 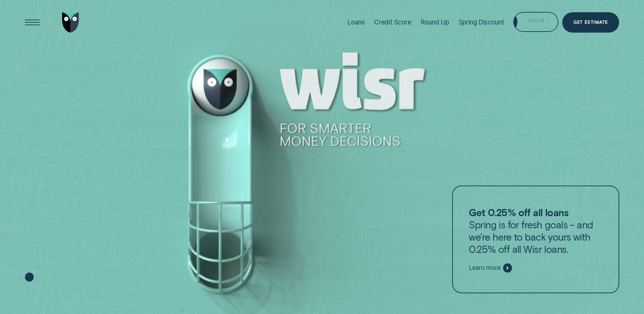 What do you see at coordinates (435, 22) in the screenshot?
I see `div: Round Up` at bounding box center [435, 22].